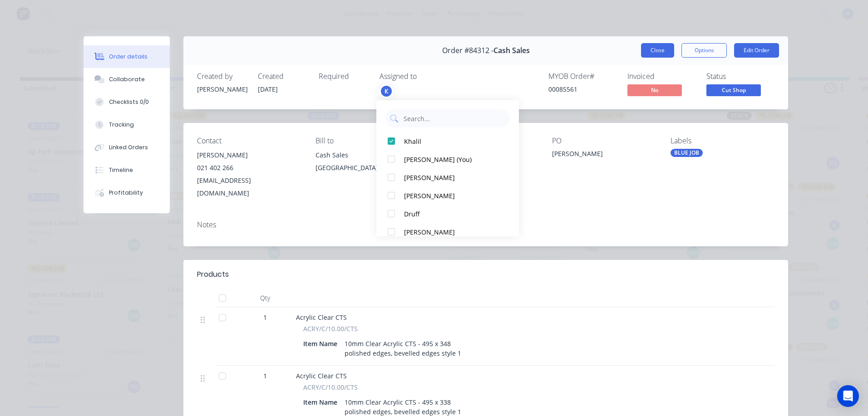 The height and width of the screenshot is (416, 868). What do you see at coordinates (741, 76) in the screenshot?
I see `div: Status` at bounding box center [741, 76].